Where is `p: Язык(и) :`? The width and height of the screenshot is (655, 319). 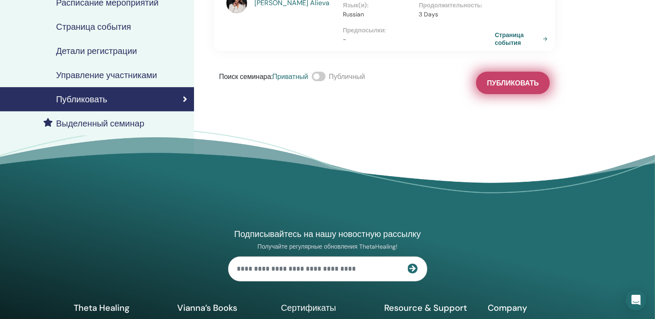
p: Язык(и) : is located at coordinates (378, 5).